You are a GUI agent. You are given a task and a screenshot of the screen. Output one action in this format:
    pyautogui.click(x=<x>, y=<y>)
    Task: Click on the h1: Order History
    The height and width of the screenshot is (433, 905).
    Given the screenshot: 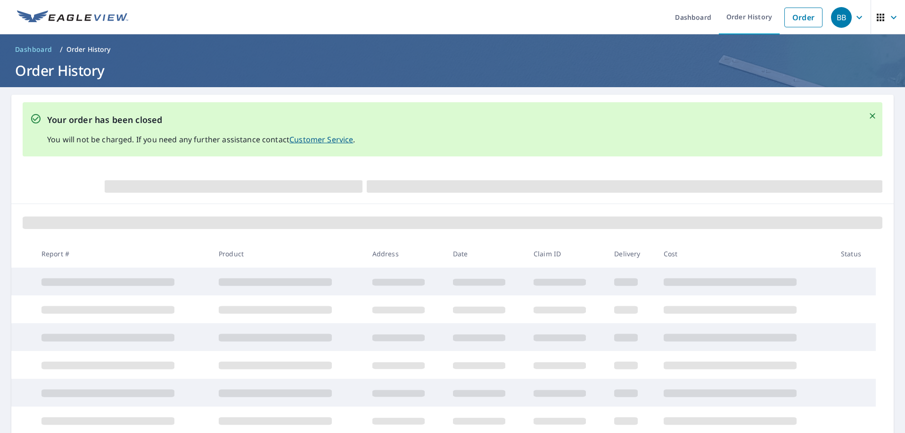 What is the action you would take?
    pyautogui.click(x=453, y=70)
    